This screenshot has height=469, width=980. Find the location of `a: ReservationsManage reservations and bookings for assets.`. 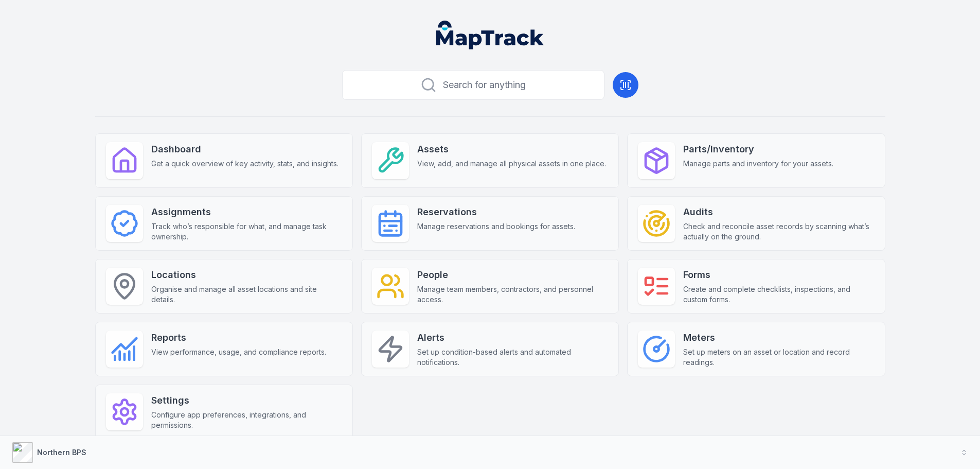

a: ReservationsManage reservations and bookings for assets. is located at coordinates (490, 224).